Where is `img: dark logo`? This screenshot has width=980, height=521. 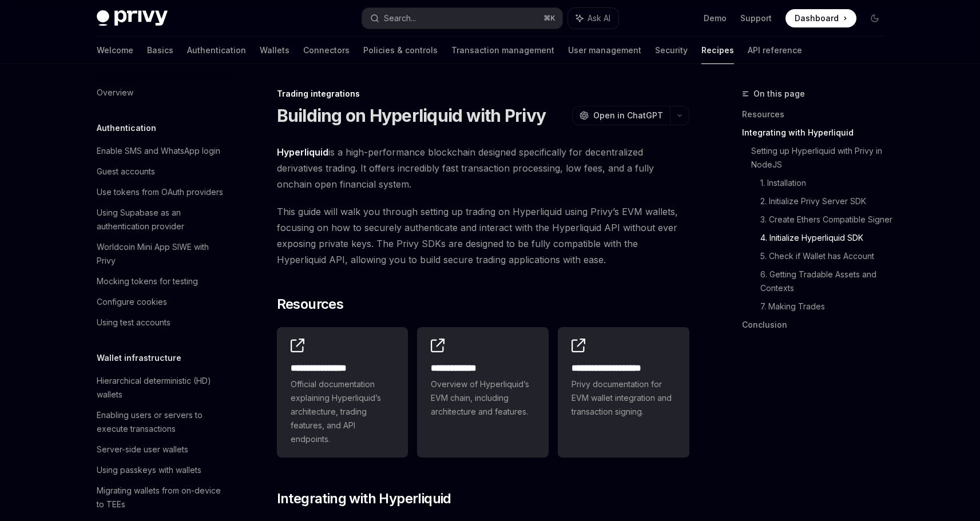
img: dark logo is located at coordinates (132, 18).